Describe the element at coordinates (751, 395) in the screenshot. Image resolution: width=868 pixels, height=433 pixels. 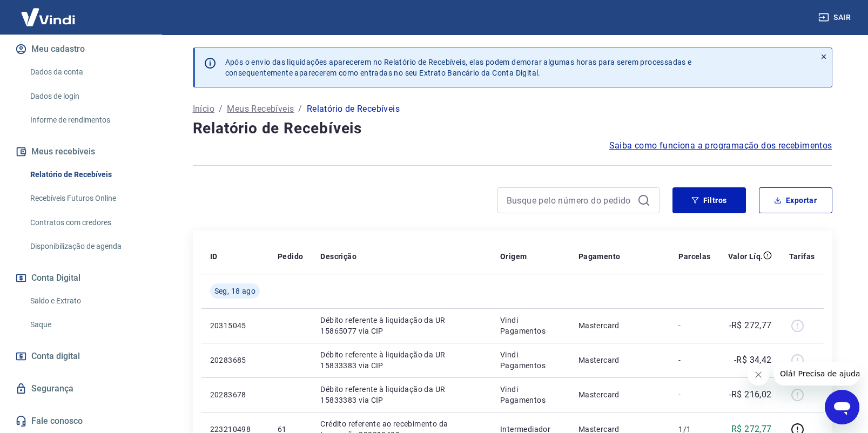
I see `p: -R$ 216,02` at that location.